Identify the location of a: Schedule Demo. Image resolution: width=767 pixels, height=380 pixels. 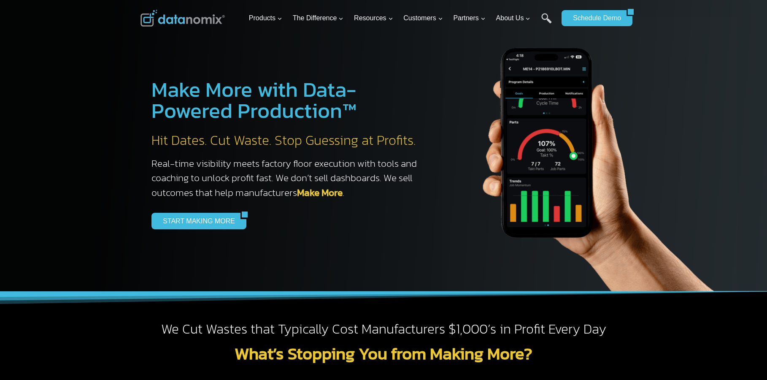
(594, 18).